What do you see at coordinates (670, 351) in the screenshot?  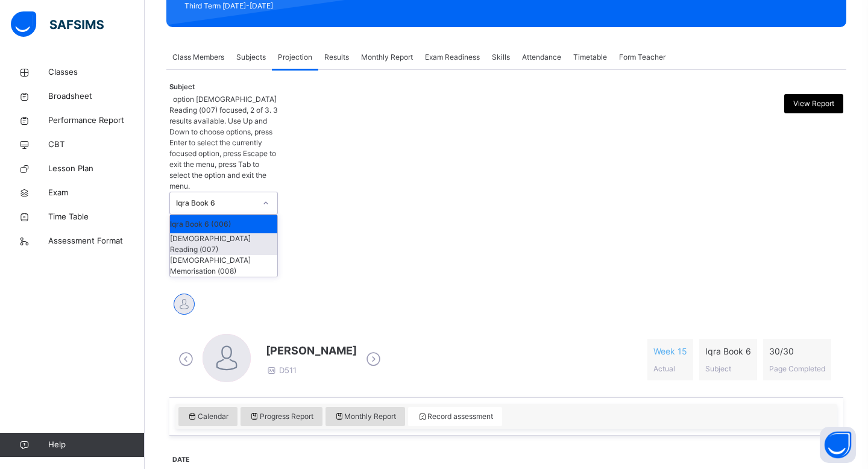 I see `span: Week 15` at bounding box center [670, 351].